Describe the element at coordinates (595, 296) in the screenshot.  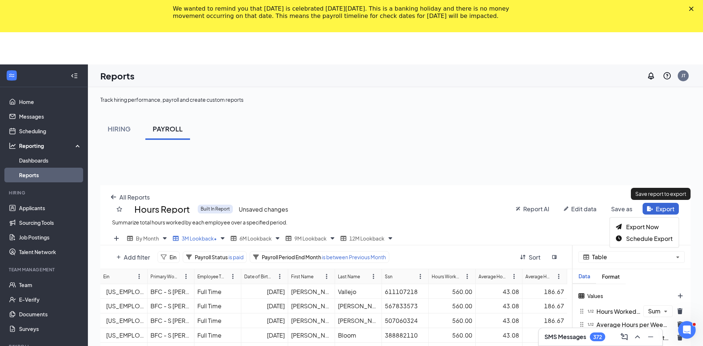
I see `span: Values` at that location.